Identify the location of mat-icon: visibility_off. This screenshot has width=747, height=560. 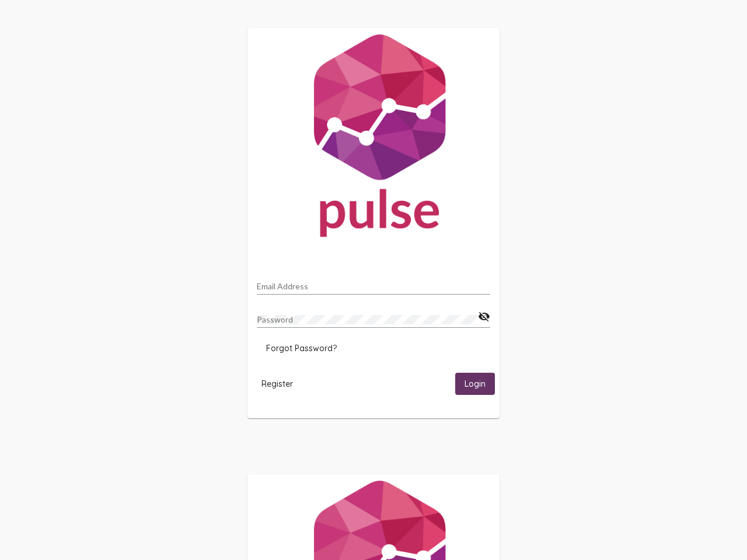
(483, 316).